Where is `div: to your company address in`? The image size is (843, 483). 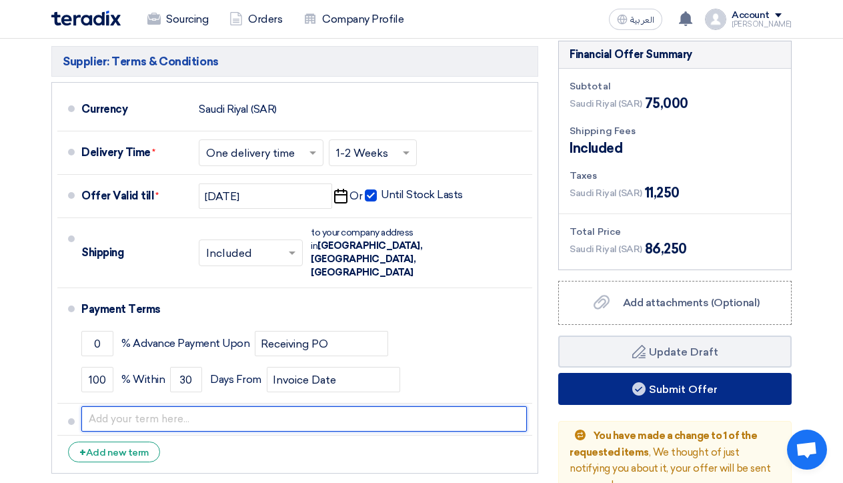
div: to your company address in is located at coordinates (384, 253).